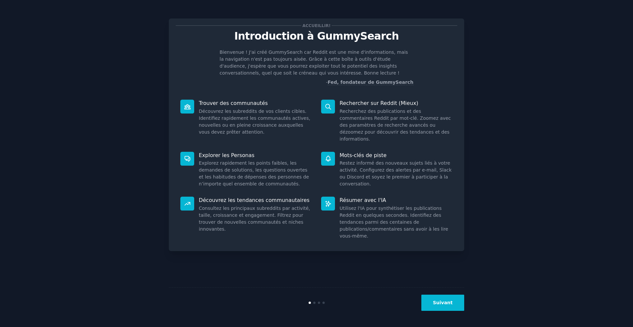  Describe the element at coordinates (395, 125) in the screenshot. I see `font: Recherchez des publications et des commentaires Reddit par mot-clé. Zoomez avec des paramètres de...` at that location.